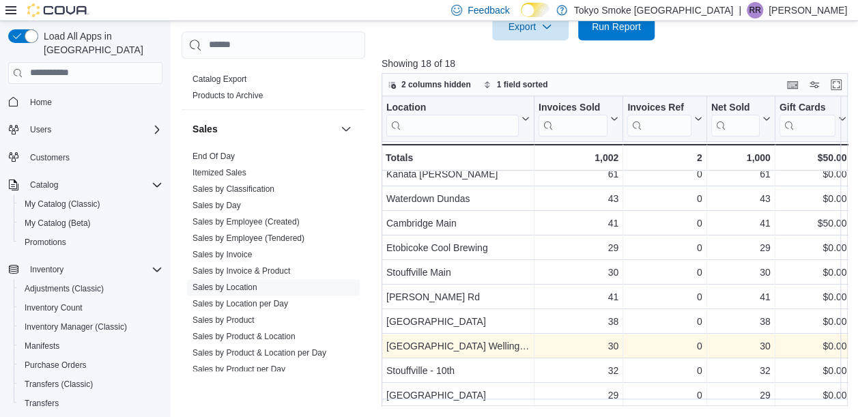  Describe the element at coordinates (219, 78) in the screenshot. I see `span: Catalog Export` at that location.